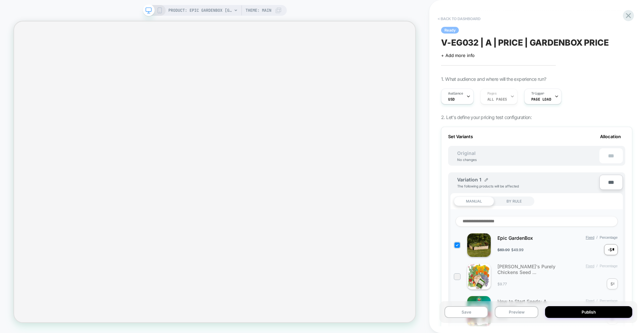  Describe the element at coordinates (517, 250) in the screenshot. I see `span: $49.99` at that location.